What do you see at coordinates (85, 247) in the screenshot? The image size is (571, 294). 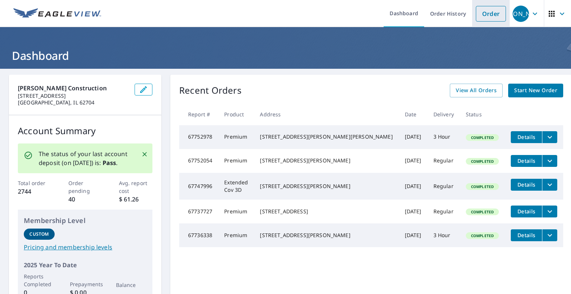 I see `a: Pricing and membership levels` at bounding box center [85, 247].